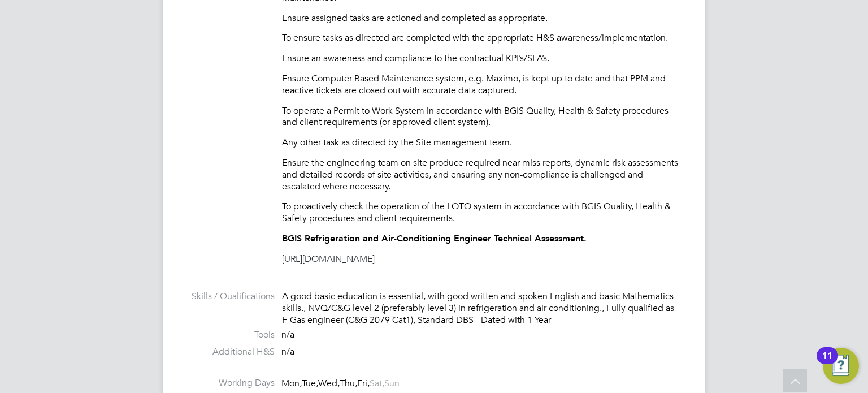  Describe the element at coordinates (348, 384) in the screenshot. I see `span: Thu,` at that location.